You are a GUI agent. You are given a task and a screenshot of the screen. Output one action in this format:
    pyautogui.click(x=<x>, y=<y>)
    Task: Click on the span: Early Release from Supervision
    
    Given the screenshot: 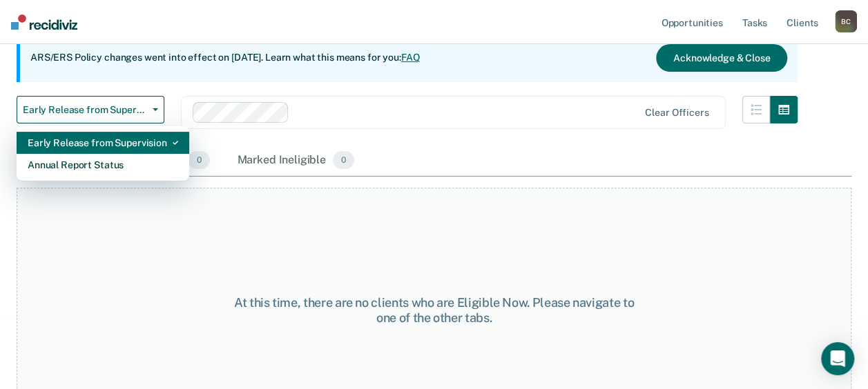 What is the action you would take?
    pyautogui.click(x=85, y=110)
    